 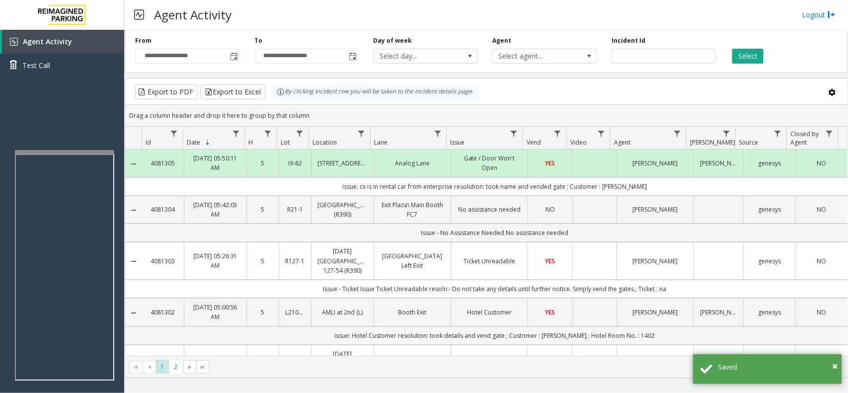 What do you see at coordinates (163, 261) in the screenshot?
I see `a: 4081303` at bounding box center [163, 261].